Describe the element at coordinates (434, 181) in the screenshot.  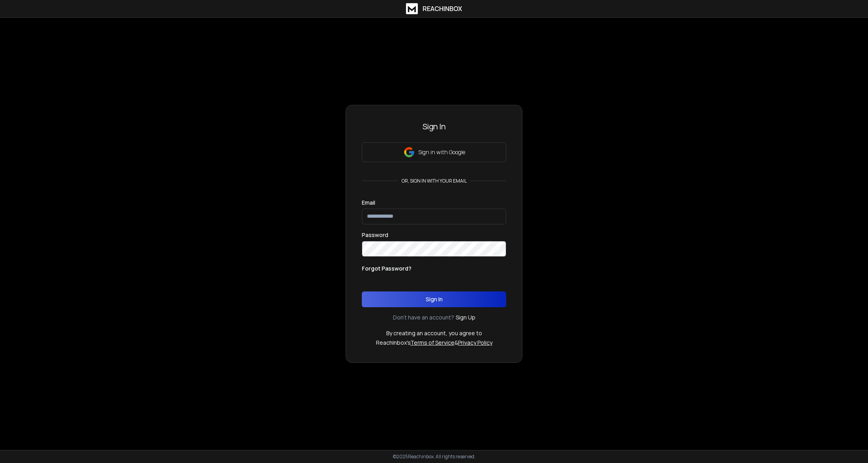
I see `p: or, sign in with your email` at that location.